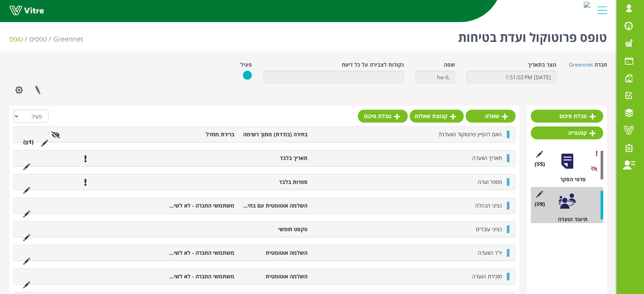  What do you see at coordinates (586, 4) in the screenshot?
I see `img: d16107d4-1e27-40bc-8e81-5226084e22a2.jpg` at bounding box center [586, 4].